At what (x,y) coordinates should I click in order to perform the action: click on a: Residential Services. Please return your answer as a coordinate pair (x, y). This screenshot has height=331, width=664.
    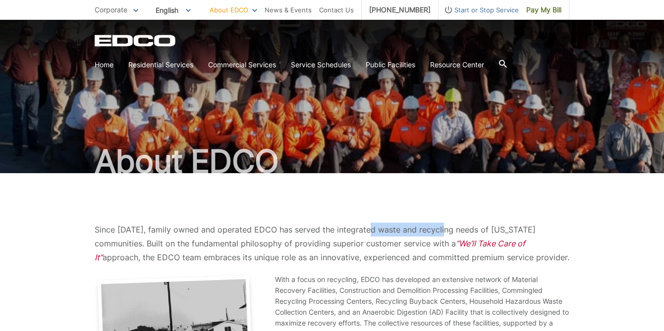
    Looking at the image, I should click on (161, 65).